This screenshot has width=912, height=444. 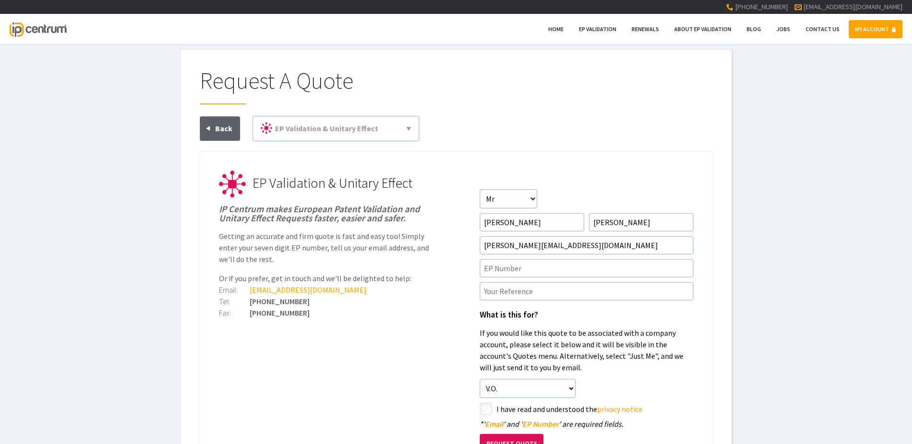 What do you see at coordinates (587, 424) in the screenshot?
I see `div: ' ' and ' ' are required fields.` at bounding box center [587, 424].